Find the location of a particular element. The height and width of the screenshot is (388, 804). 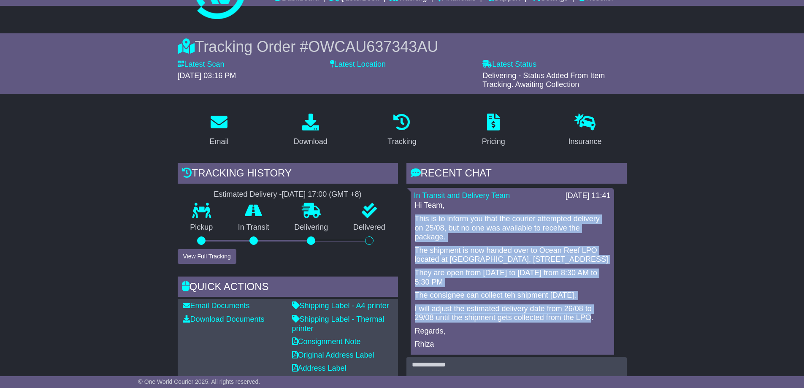

div: Estimated Delivery - is located at coordinates (288, 195).